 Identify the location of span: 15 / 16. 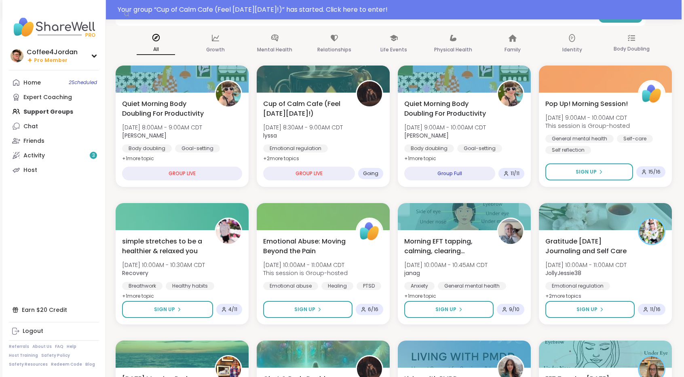
(655, 172).